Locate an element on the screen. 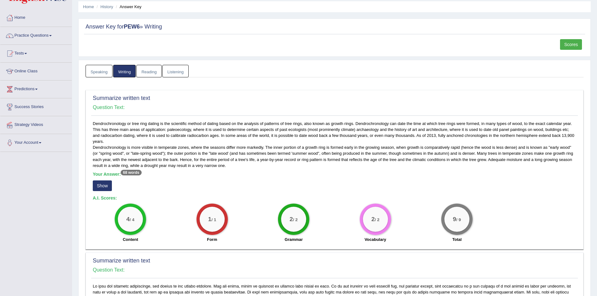 The height and width of the screenshot is (296, 597). label: Total is located at coordinates (457, 240).